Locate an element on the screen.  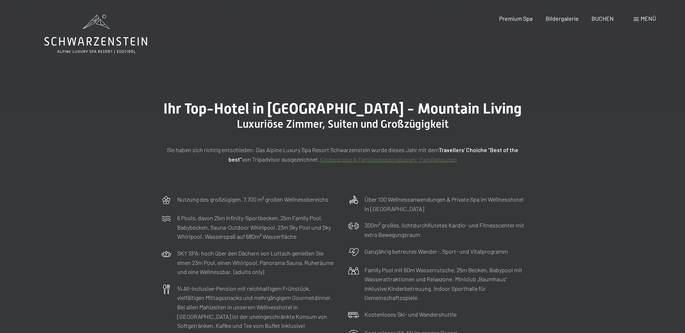
a: BUCHEN is located at coordinates (603, 18).